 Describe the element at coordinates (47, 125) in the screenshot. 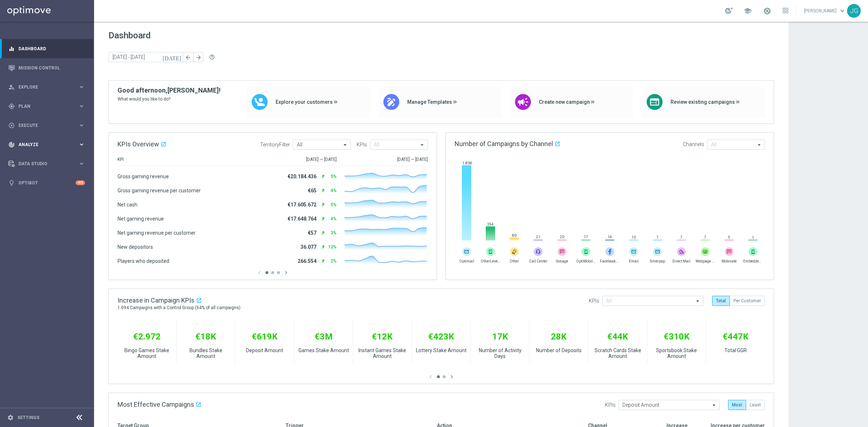

I see `div: play_circle_outline Execute keyboard_arrow_right` at that location.